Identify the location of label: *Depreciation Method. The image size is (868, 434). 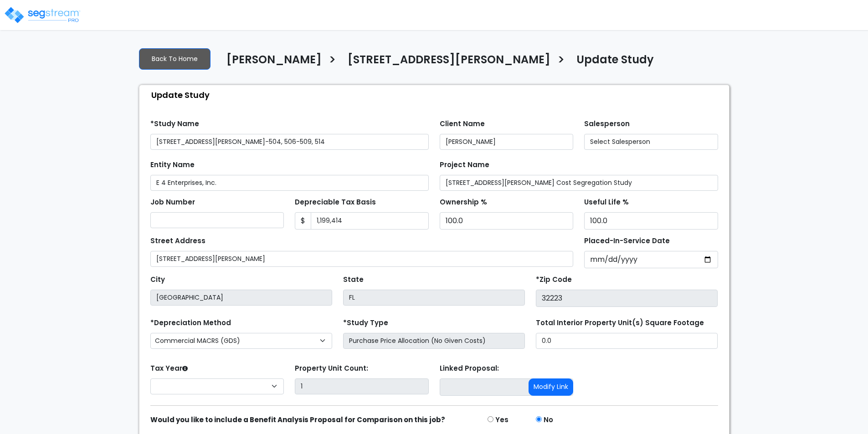
(190, 323).